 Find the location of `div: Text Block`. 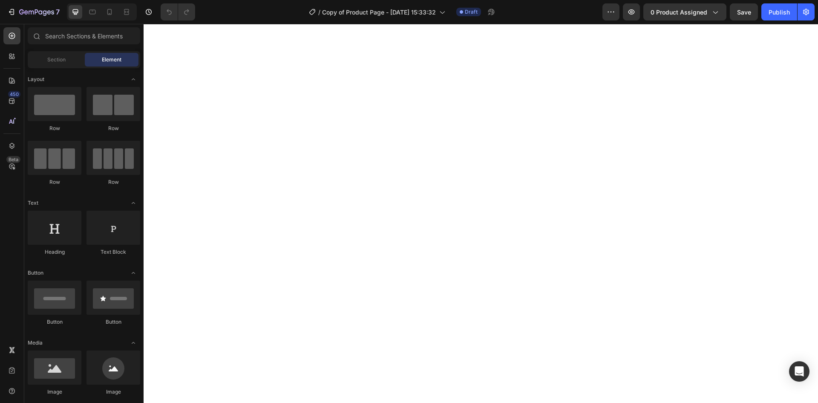

div: Text Block is located at coordinates (113, 252).